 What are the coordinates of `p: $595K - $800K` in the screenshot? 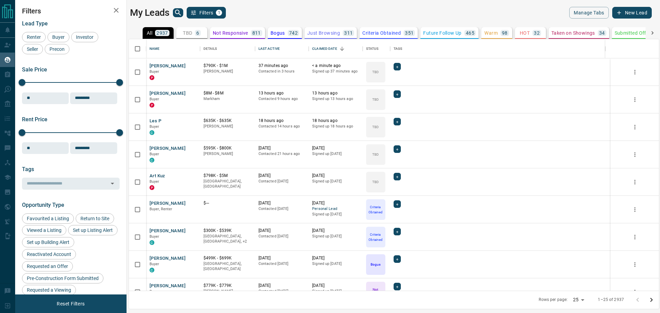 It's located at (228, 148).